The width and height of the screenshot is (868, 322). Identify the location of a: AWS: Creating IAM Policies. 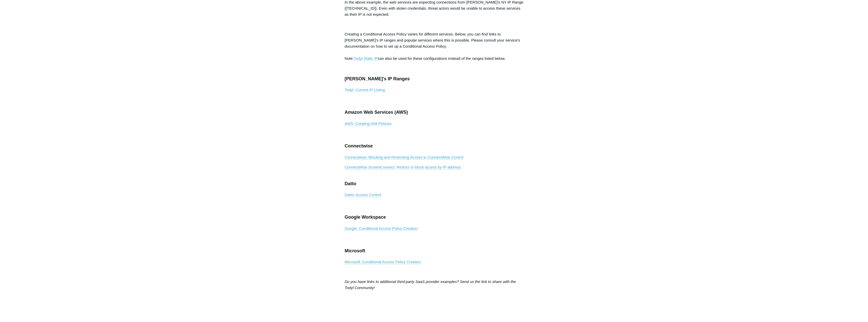
(368, 123).